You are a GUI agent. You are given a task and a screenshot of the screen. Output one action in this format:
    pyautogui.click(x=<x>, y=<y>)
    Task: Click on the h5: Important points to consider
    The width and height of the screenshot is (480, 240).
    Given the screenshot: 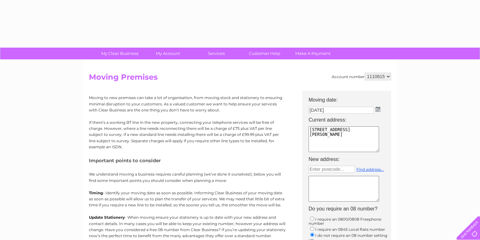 What is the action you would take?
    pyautogui.click(x=187, y=160)
    